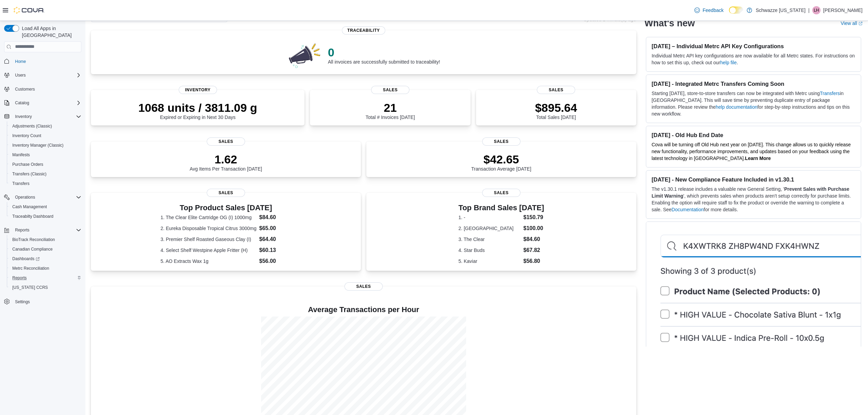 This screenshot has height=415, width=868. Describe the element at coordinates (489, 262) in the screenshot. I see `dt: 5. Kaviar` at that location.